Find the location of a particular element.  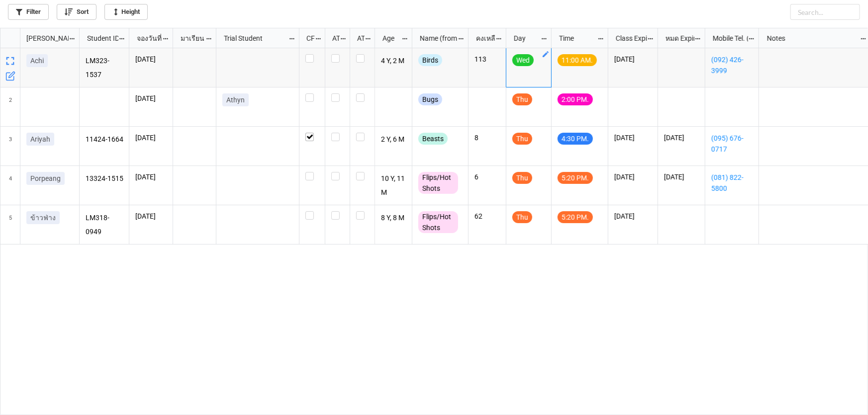

div: Notes is located at coordinates (811, 38).